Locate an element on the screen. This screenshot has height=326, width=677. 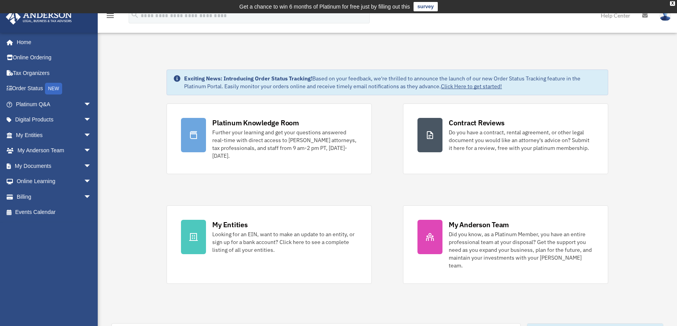
img: Anderson Advisors Platinum Portal is located at coordinates (39, 17).